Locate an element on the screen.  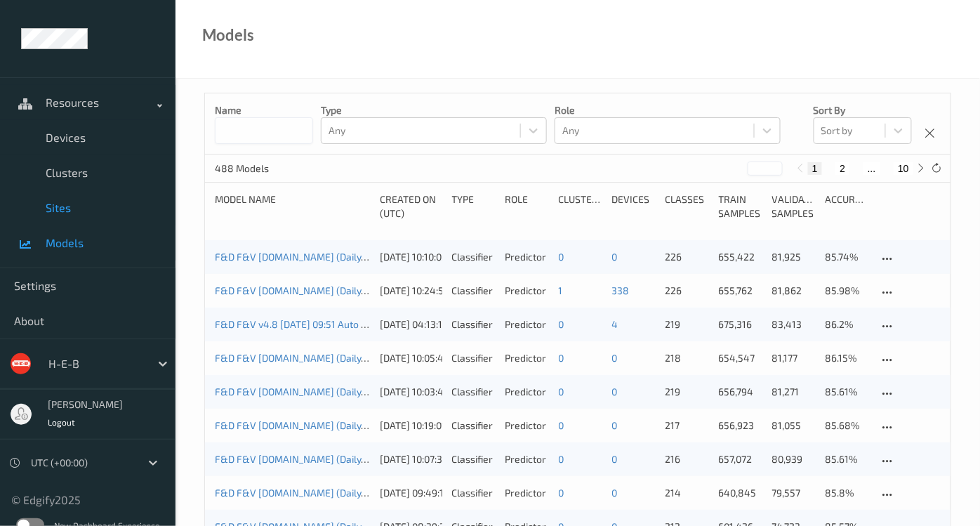
div: Classes is located at coordinates (687, 207).